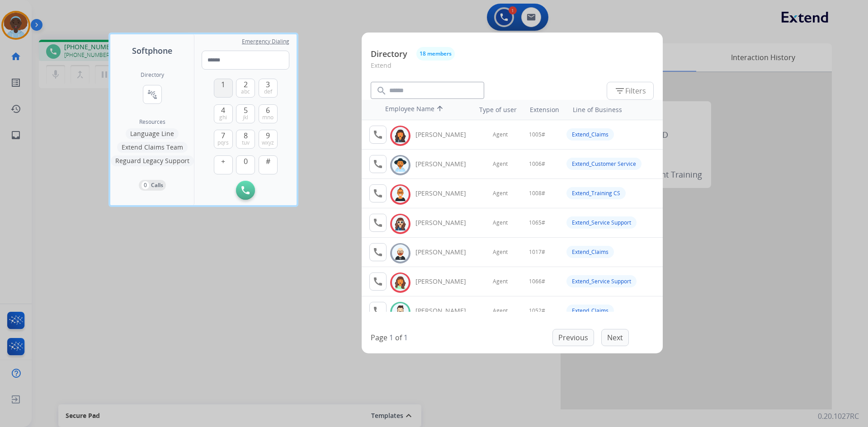 The image size is (868, 427). I want to click on span: 5, so click(246, 111).